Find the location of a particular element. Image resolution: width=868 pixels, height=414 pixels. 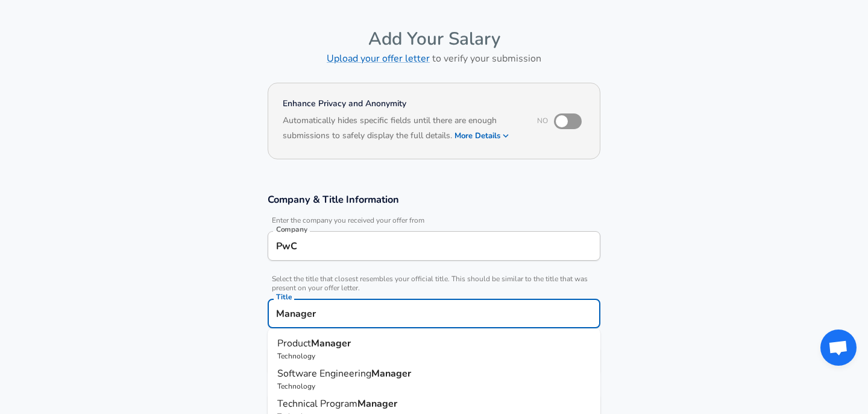

h4: Enhance Privacy and Anonymity is located at coordinates (401, 104).